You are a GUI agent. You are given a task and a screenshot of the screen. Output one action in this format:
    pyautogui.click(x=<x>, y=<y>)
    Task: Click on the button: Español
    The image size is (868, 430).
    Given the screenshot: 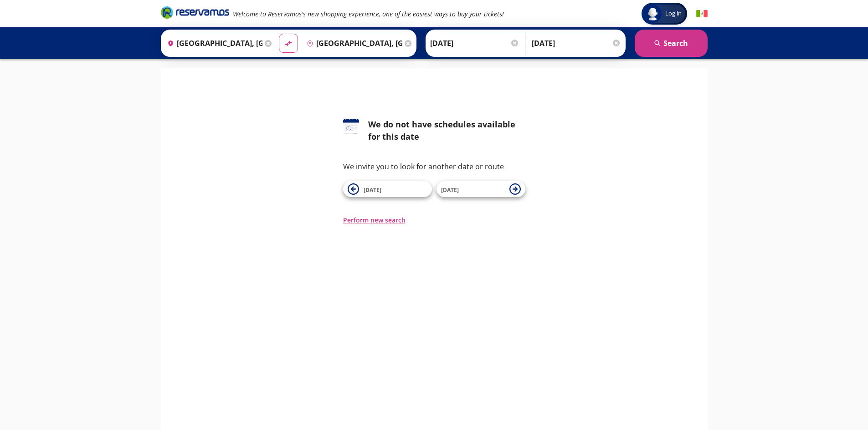 What is the action you would take?
    pyautogui.click(x=702, y=14)
    